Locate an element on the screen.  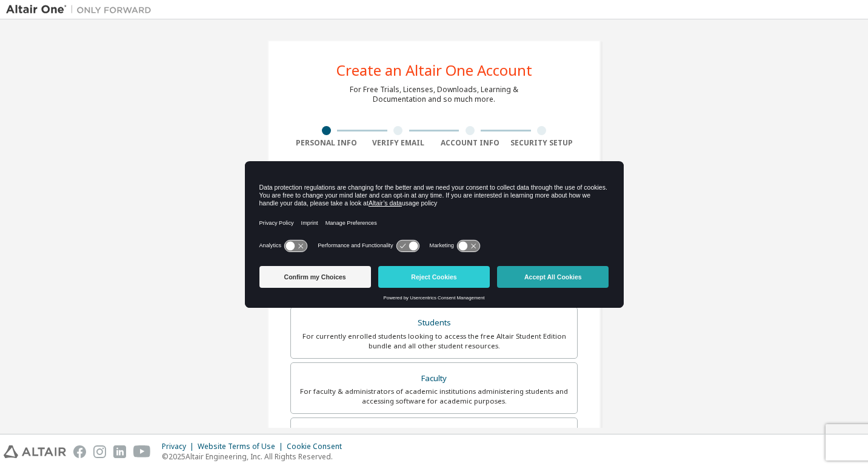
div: Security Setup is located at coordinates (542, 143).